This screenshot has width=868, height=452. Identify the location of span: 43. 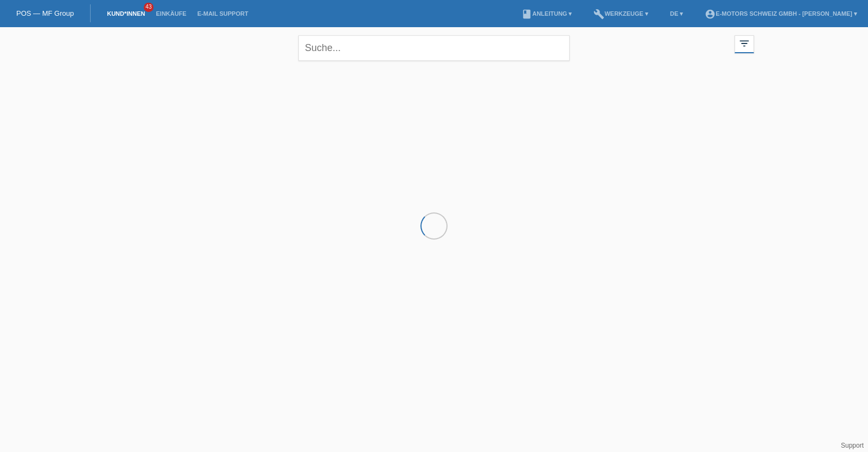
(149, 7).